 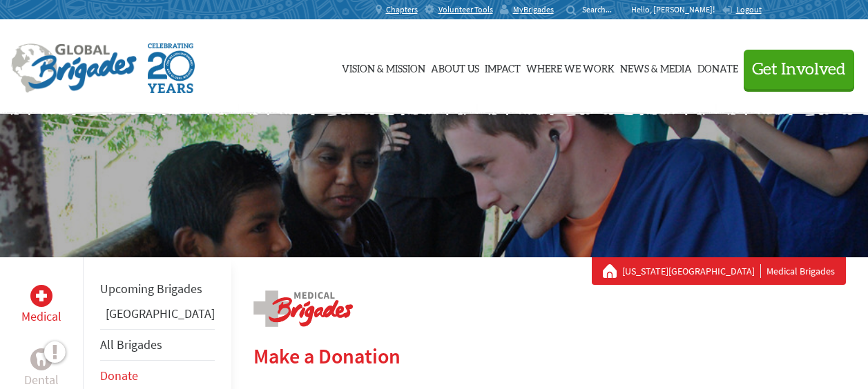 What do you see at coordinates (719, 271) in the screenshot?
I see `div: Medical Brigades` at bounding box center [719, 271].